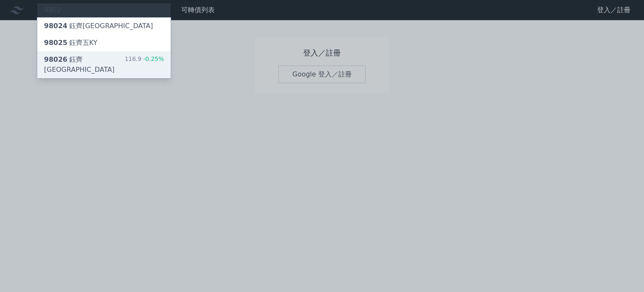  Describe the element at coordinates (144, 65) in the screenshot. I see `div: 116.9` at that location.